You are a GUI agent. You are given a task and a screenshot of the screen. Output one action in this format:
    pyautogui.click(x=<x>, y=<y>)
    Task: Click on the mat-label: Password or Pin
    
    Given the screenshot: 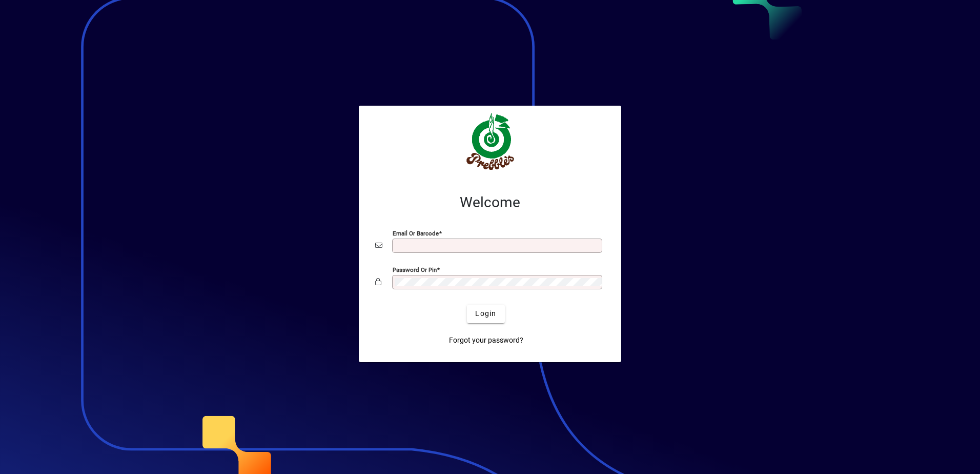 What is the action you would take?
    pyautogui.click(x=415, y=269)
    